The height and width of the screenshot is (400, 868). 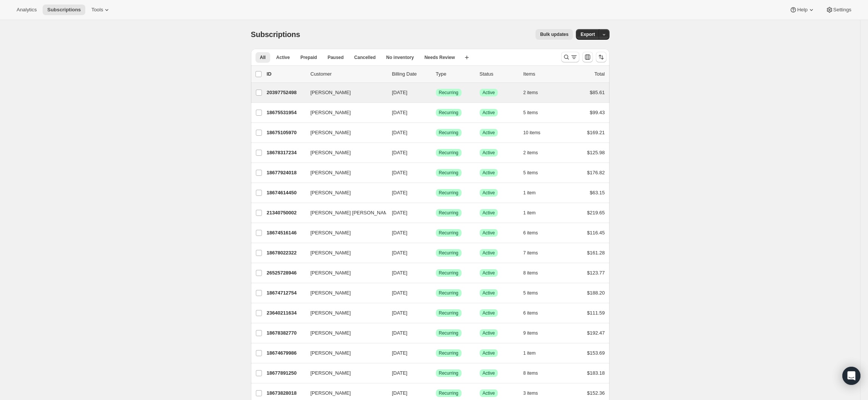 I want to click on span: $111.59, so click(x=596, y=313).